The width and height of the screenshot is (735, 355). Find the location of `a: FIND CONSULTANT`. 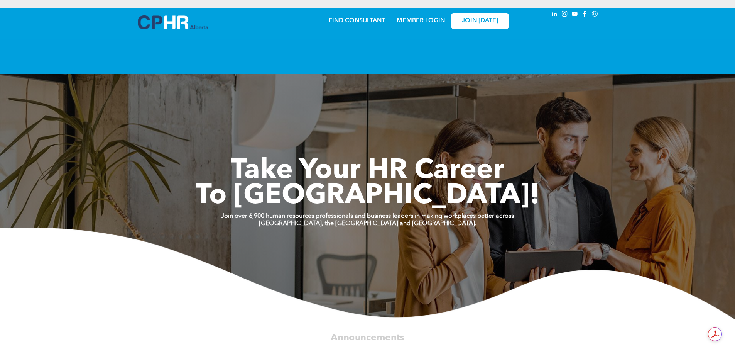

a: FIND CONSULTANT is located at coordinates (357, 21).